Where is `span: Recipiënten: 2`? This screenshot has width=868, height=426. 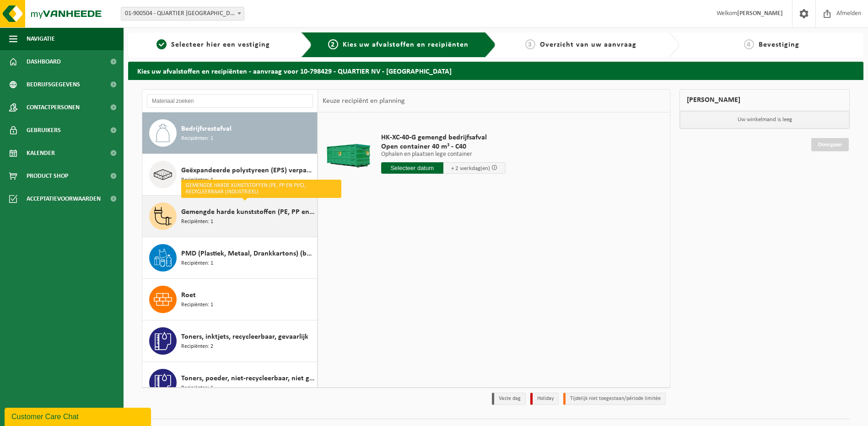
span: Recipiënten: 2 is located at coordinates (197, 346).